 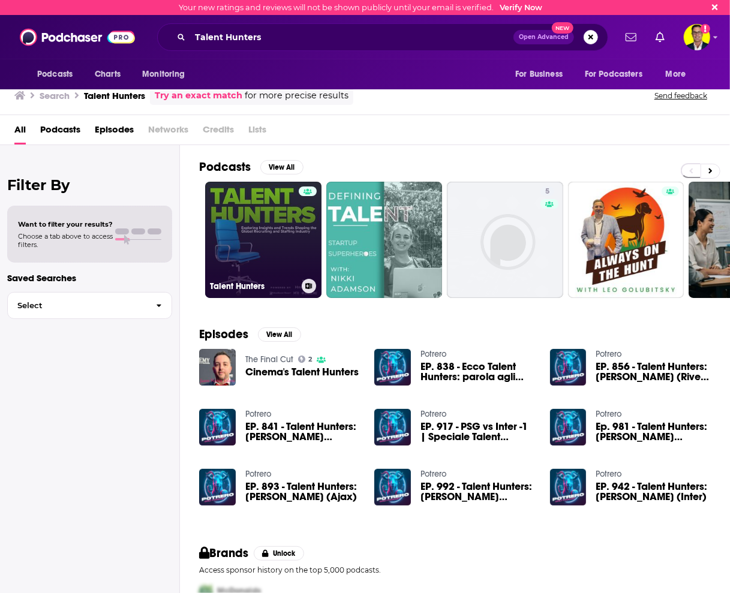 I want to click on img: EP. 992 - Talent Hunters: Rodrigo Mora (Porto), so click(x=392, y=487).